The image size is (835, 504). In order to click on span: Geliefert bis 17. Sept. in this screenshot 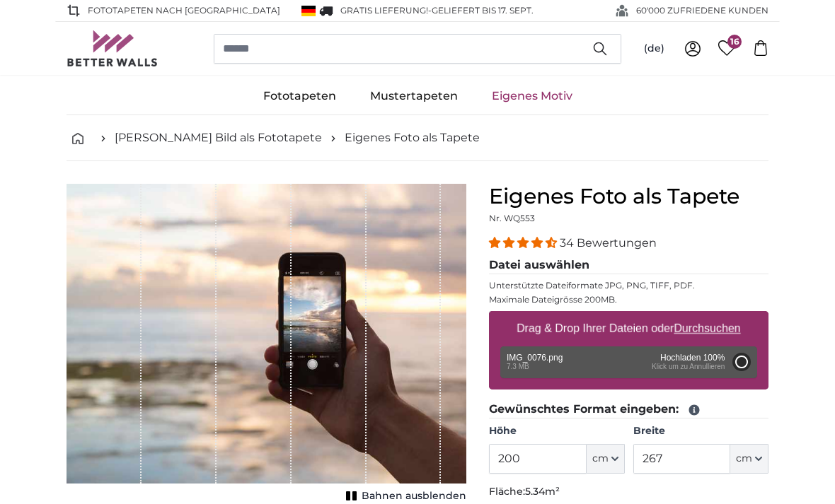, I will do `click(483, 10)`.